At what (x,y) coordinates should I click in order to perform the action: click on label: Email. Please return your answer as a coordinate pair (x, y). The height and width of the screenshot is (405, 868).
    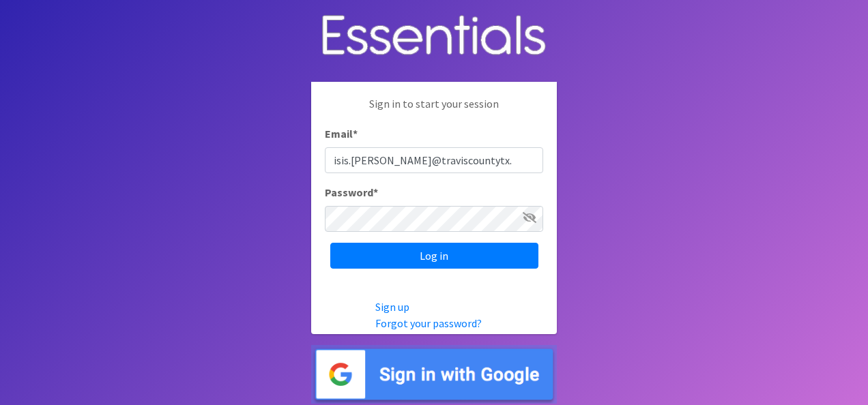
    Looking at the image, I should click on (342, 134).